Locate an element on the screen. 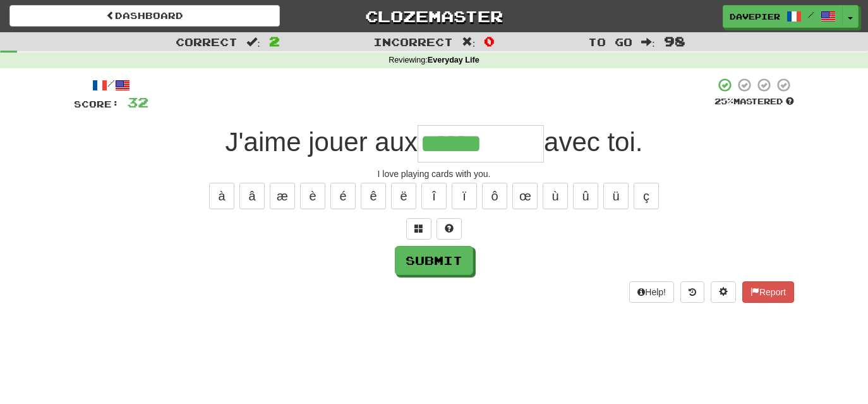 The width and height of the screenshot is (868, 404). button: î is located at coordinates (434, 196).